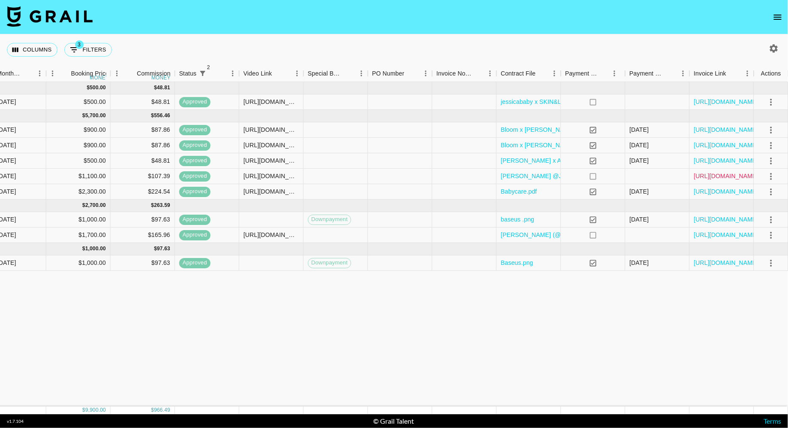 Image resolution: width=788 pixels, height=428 pixels. What do you see at coordinates (143, 235) in the screenshot?
I see `div: $165.96` at bounding box center [143, 235].